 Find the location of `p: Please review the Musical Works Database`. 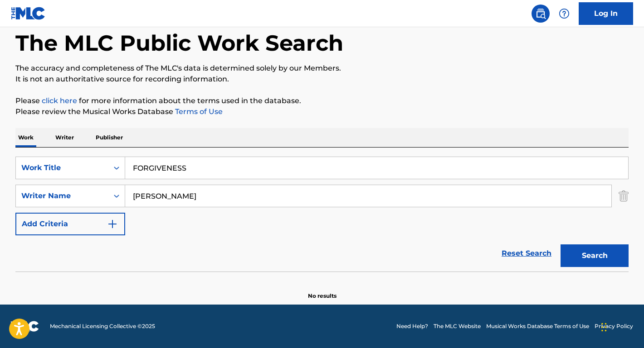

p: Please review the Musical Works Database is located at coordinates (322, 112).